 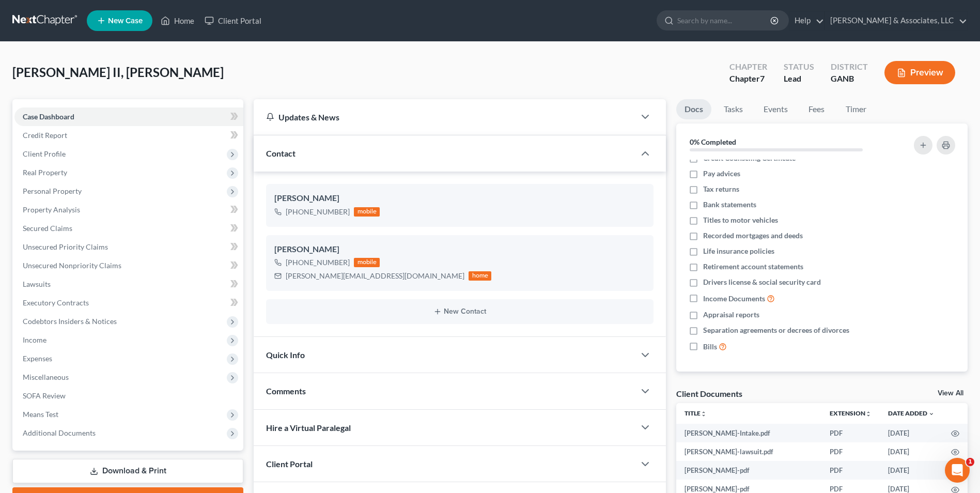 I want to click on span: Unsecured Priority Claims, so click(x=65, y=247).